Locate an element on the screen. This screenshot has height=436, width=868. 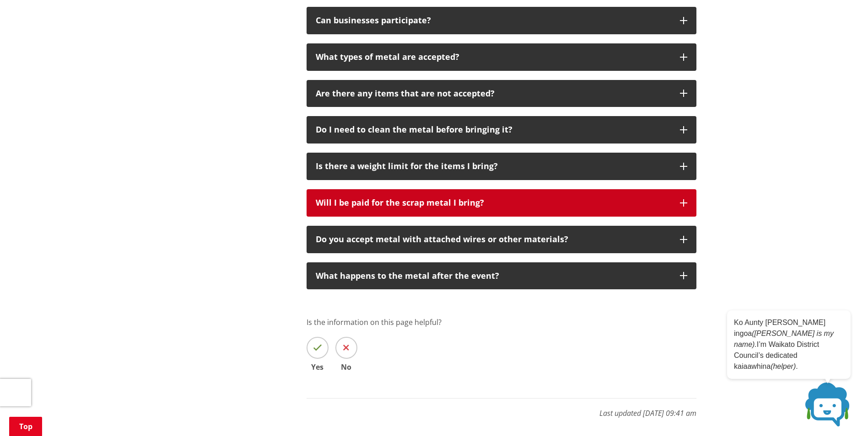
p: Can businesses participate? is located at coordinates (493, 20).